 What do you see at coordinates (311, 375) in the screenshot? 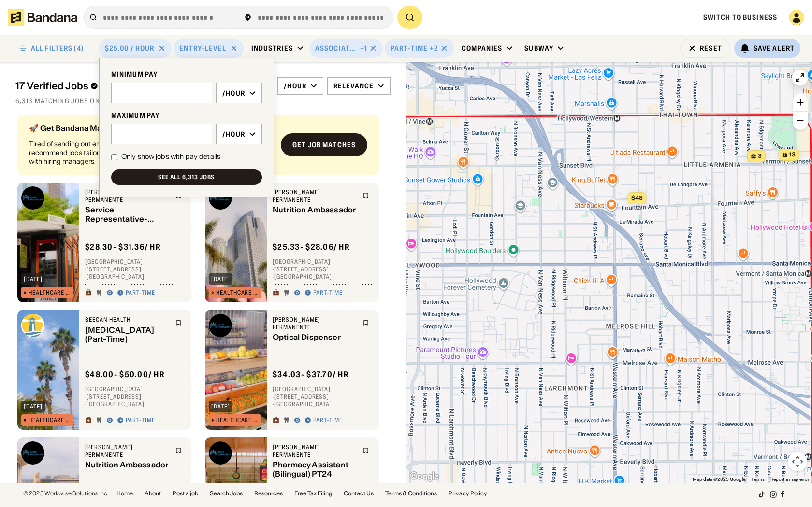
I see `div: $ 34.03 - $37.70 / hr` at bounding box center [311, 375].